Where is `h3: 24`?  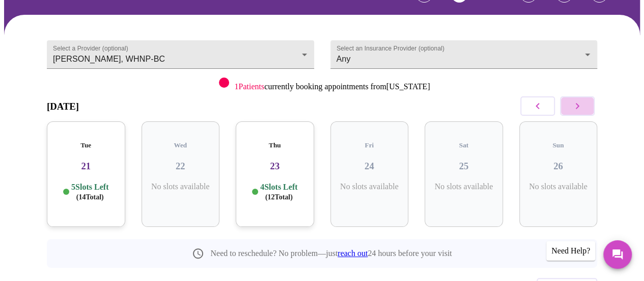 h3: 24 is located at coordinates (369, 166).